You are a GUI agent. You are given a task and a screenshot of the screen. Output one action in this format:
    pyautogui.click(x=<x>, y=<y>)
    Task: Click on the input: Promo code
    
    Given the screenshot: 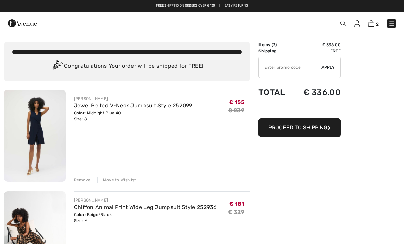 What is the action you would take?
    pyautogui.click(x=290, y=67)
    